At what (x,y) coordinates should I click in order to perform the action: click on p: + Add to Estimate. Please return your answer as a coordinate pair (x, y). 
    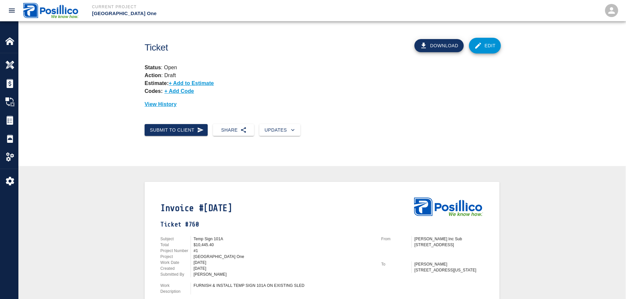
    Looking at the image, I should click on (191, 83).